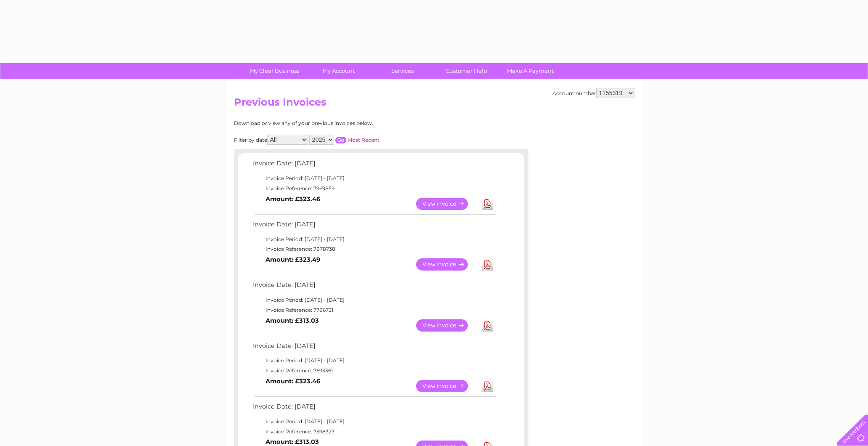 The width and height of the screenshot is (868, 446). Describe the element at coordinates (374, 189) in the screenshot. I see `td: Invoice Reference: 7969859` at that location.